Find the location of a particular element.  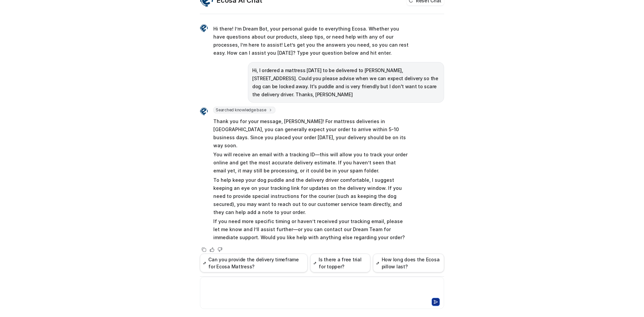

button: How long does the Ecosa pillow last? is located at coordinates (408, 263).